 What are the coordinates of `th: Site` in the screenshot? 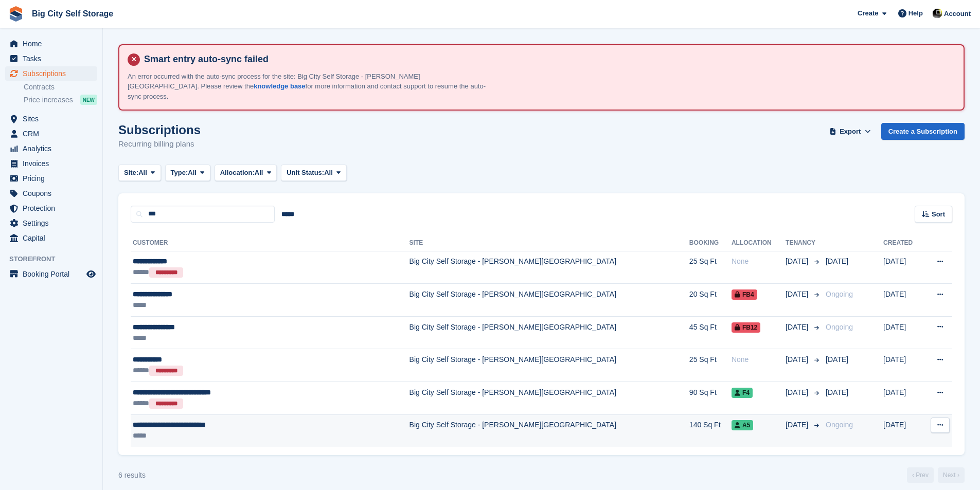 It's located at (549, 243).